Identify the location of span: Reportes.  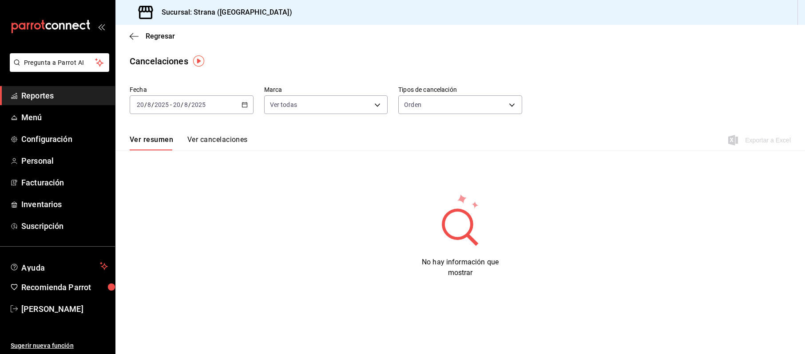
(64, 95).